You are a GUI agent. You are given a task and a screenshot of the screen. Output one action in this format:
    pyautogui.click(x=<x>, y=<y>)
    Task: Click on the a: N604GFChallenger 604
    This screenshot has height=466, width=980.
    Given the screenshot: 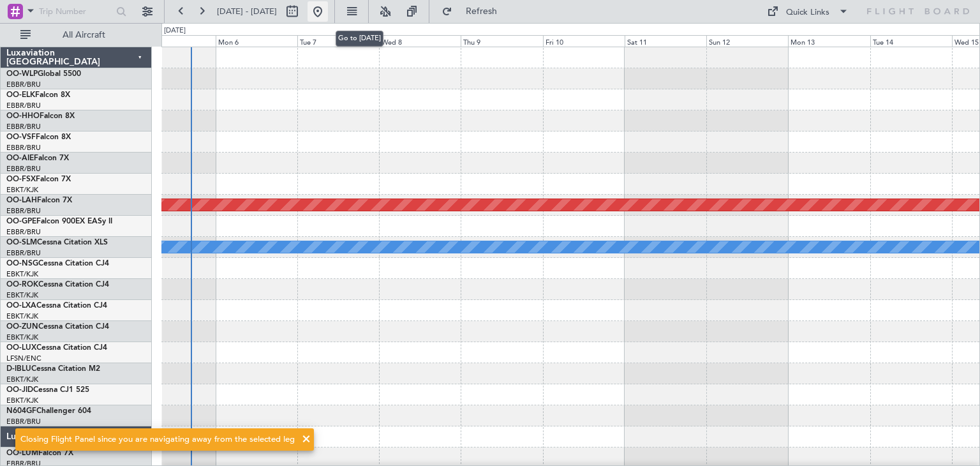 What is the action you would take?
    pyautogui.click(x=49, y=411)
    